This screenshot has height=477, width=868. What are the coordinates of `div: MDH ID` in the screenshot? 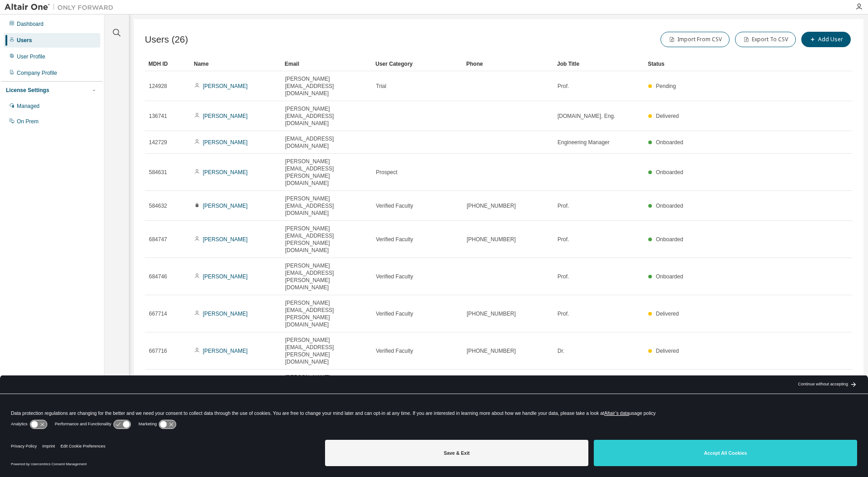 It's located at (168, 64).